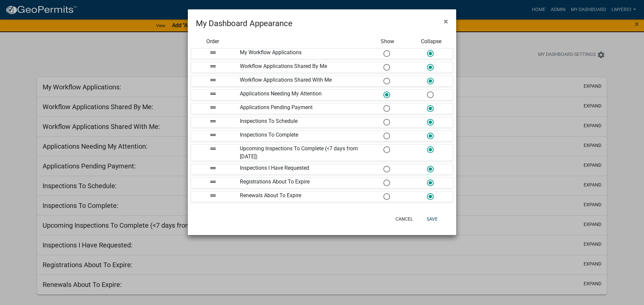 The width and height of the screenshot is (644, 305). Describe the element at coordinates (432, 219) in the screenshot. I see `button: Save` at that location.